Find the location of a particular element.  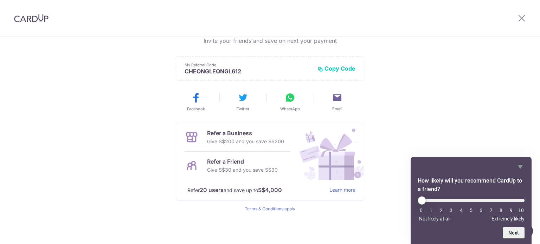

li: 6 is located at coordinates (481, 211).